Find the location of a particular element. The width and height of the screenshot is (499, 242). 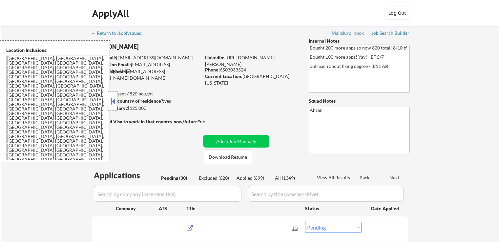

a: Job Search Builder is located at coordinates (390, 34).